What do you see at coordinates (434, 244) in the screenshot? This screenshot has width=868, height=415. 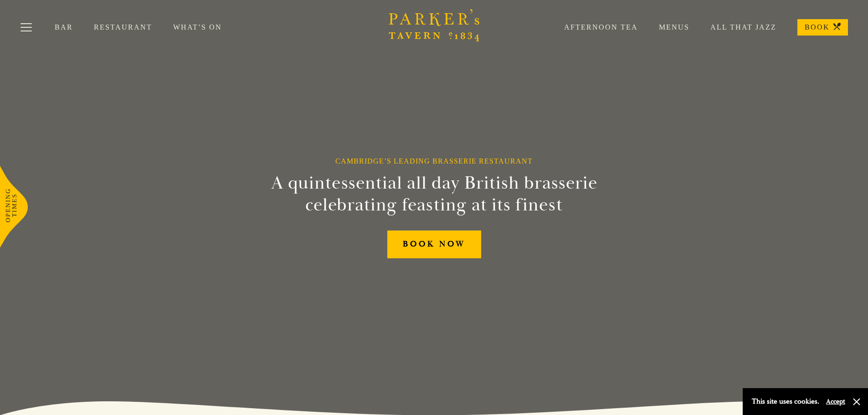 I see `a: BOOK NOW` at bounding box center [434, 244].